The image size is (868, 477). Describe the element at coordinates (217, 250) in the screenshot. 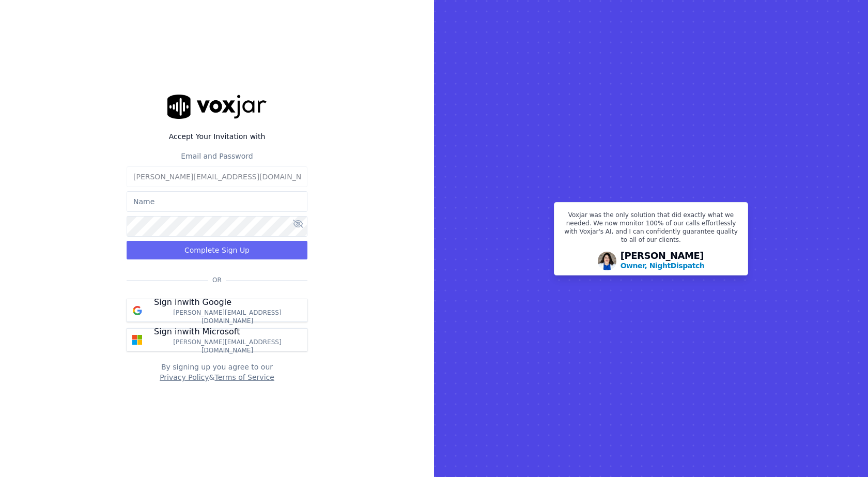

I see `button: Complete Sign Up` at that location.